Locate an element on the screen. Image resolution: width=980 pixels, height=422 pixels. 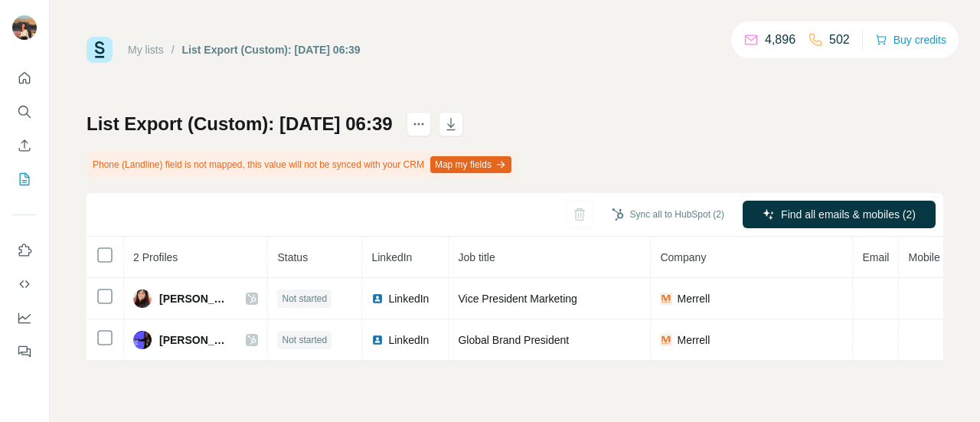
img: Surfe Logo is located at coordinates (99, 50).